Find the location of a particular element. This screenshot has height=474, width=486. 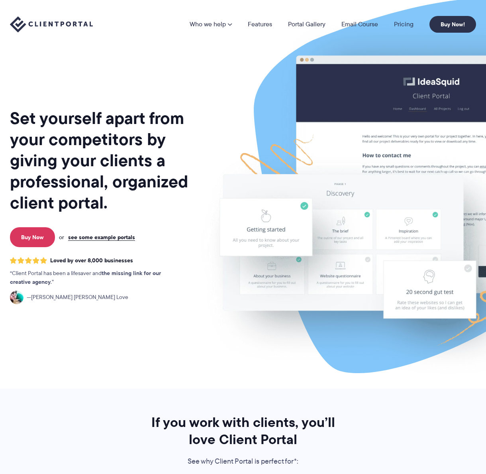

h2: If you work with clients, you’ll love Client Portal is located at coordinates (243, 431).